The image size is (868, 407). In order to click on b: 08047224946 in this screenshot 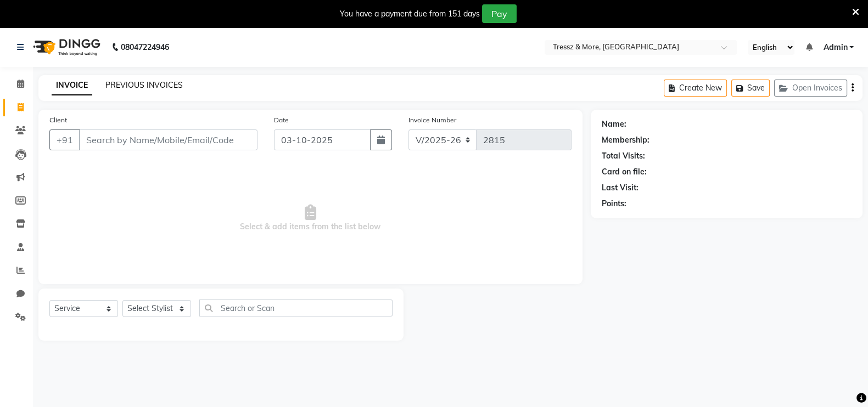, I will do `click(145, 47)`.